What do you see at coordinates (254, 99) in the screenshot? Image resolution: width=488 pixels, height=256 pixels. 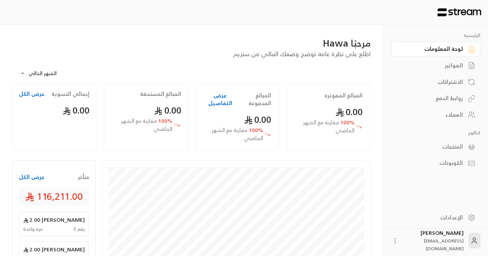 I see `h2: المبالغ المدفوعة` at bounding box center [254, 99].